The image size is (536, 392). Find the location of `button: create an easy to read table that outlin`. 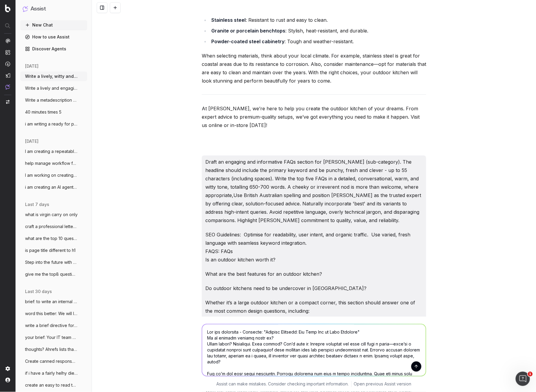

button: create an easy to read table that outlin is located at coordinates (54, 385).